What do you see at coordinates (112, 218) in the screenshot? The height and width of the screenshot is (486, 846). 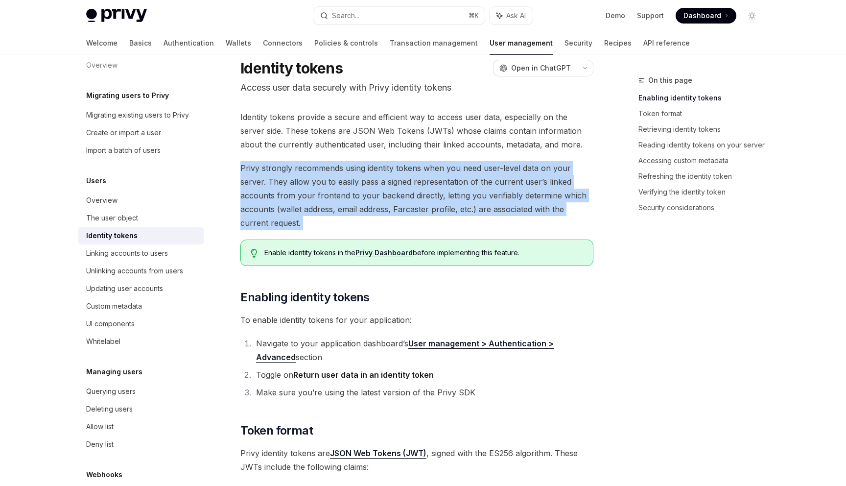 I see `div: The user object` at bounding box center [112, 218].